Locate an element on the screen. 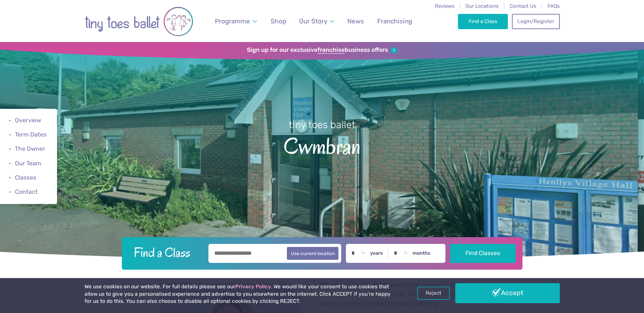  a: Shop is located at coordinates (278, 21).